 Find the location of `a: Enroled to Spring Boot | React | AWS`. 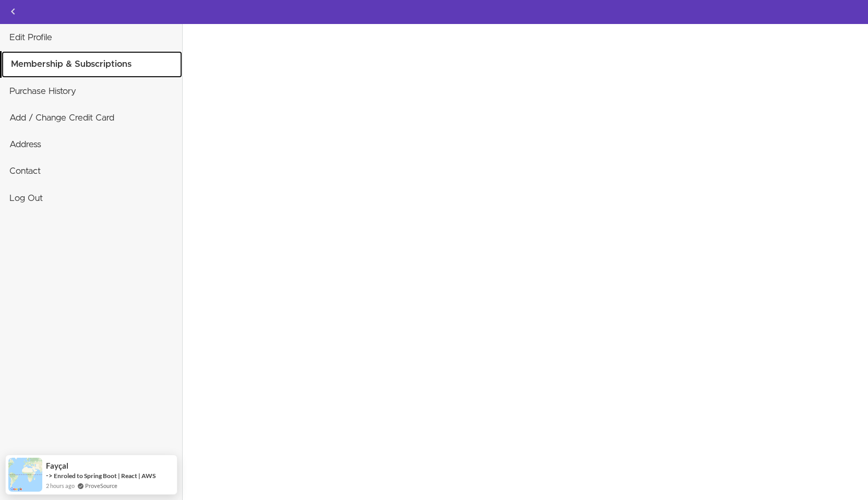

a: Enroled to Spring Boot | React | AWS is located at coordinates (104, 475).